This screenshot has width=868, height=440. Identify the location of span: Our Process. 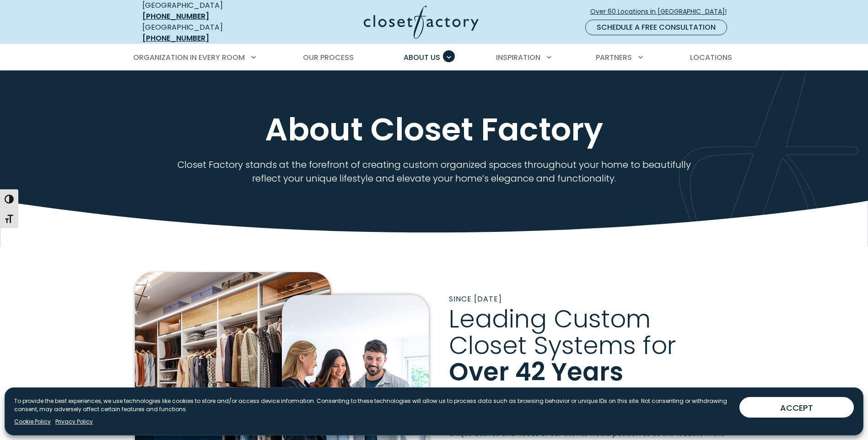
(328, 57).